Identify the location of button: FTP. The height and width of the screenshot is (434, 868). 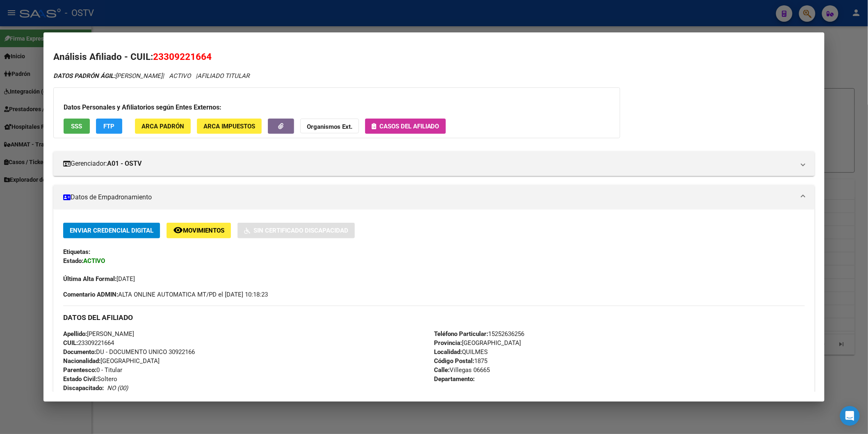
(109, 126).